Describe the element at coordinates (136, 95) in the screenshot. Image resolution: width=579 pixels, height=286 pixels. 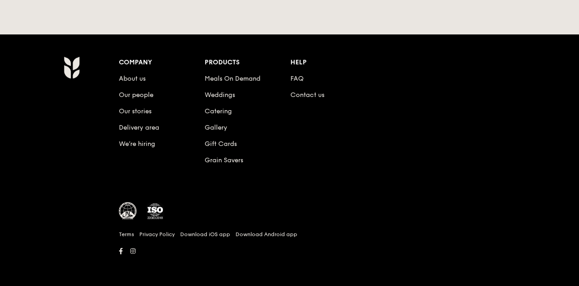
I see `a: Our people` at that location.